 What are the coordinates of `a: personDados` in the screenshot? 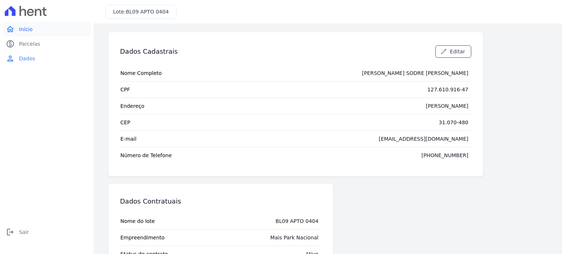 It's located at (47, 59).